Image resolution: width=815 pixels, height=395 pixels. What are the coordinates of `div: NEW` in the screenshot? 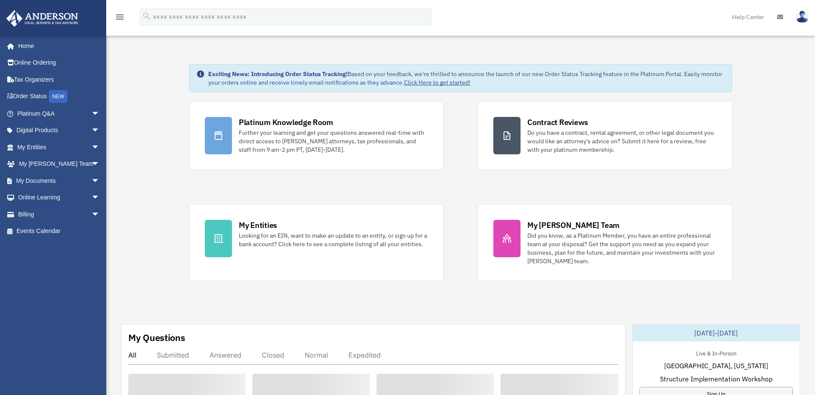 It's located at (58, 96).